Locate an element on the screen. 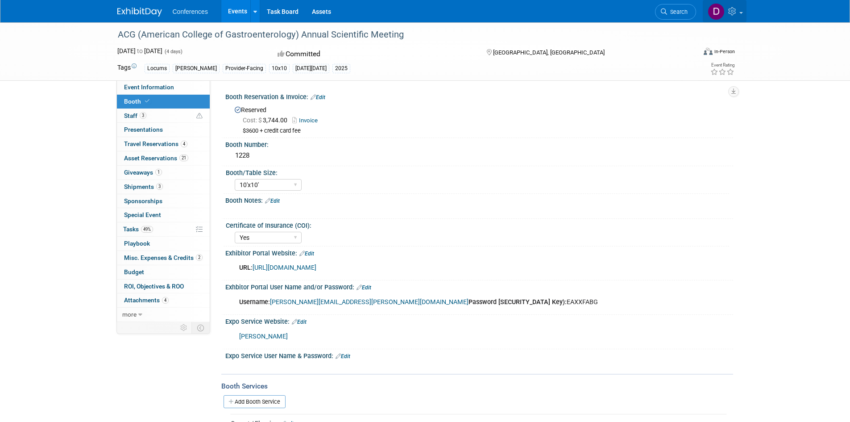  span: Attachments is located at coordinates (146, 300).